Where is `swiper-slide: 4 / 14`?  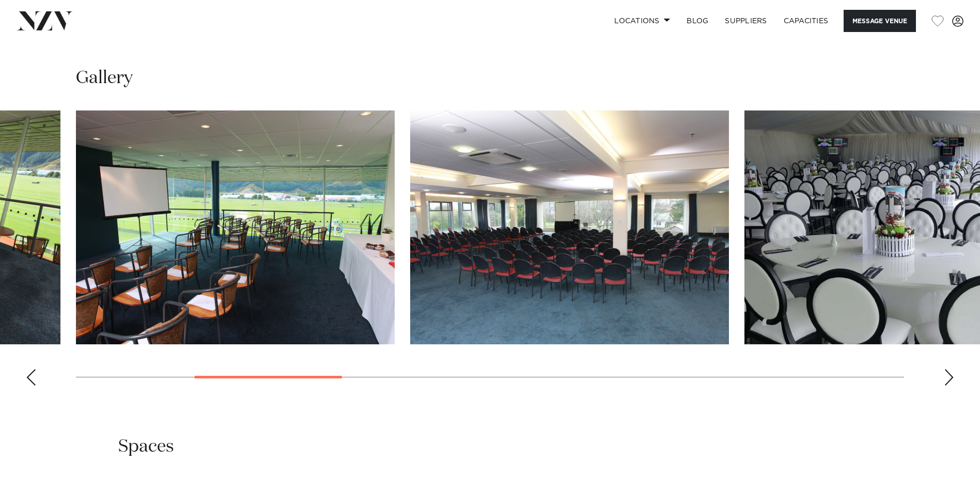 swiper-slide: 4 / 14 is located at coordinates (569, 227).